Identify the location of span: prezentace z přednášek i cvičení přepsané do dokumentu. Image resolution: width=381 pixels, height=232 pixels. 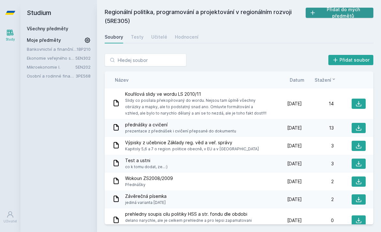
(181, 131).